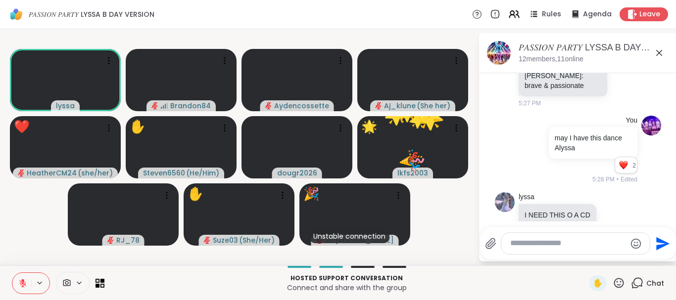  Describe the element at coordinates (623, 165) in the screenshot. I see `button: Reactions: love` at that location.